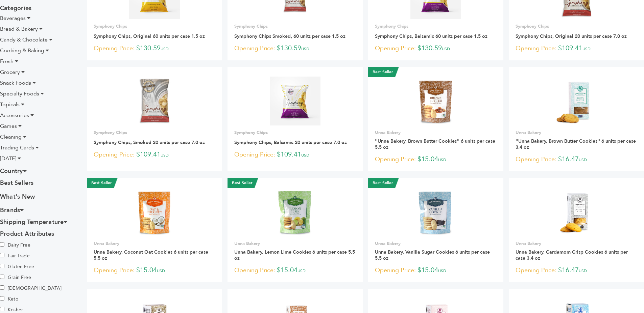 The width and height of the screenshot is (644, 313). What do you see at coordinates (154, 101) in the screenshot?
I see `img: Symphony Chips, Smoked 20 units per case 7.0 oz` at bounding box center [154, 101].